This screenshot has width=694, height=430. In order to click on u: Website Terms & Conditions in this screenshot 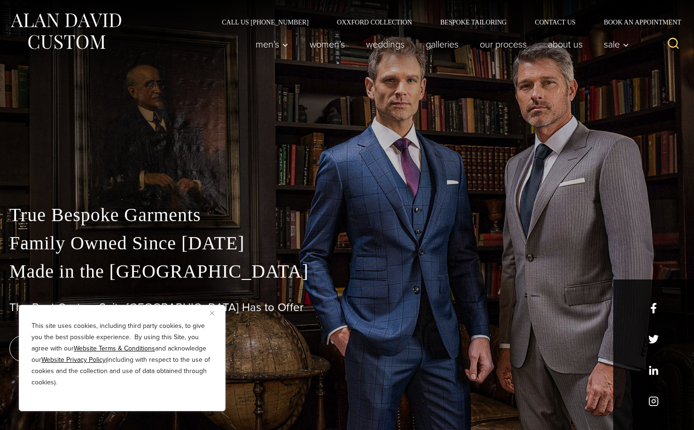, I will do `click(114, 348)`.